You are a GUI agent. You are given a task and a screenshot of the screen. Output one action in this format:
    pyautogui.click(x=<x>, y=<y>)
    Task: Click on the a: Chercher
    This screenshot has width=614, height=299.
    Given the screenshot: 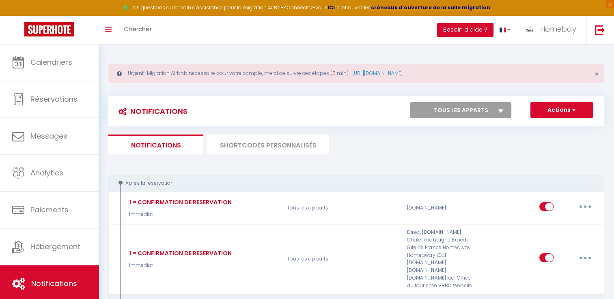 What is the action you would take?
    pyautogui.click(x=137, y=30)
    